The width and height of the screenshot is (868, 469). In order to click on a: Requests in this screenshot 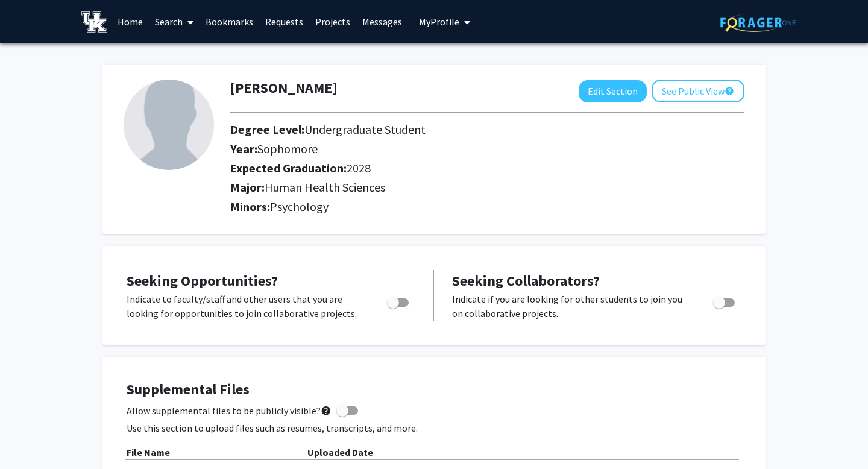, I will do `click(284, 21)`.